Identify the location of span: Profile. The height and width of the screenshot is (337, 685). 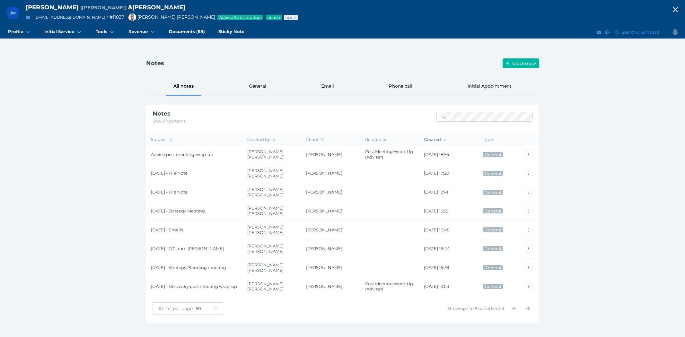
(15, 31).